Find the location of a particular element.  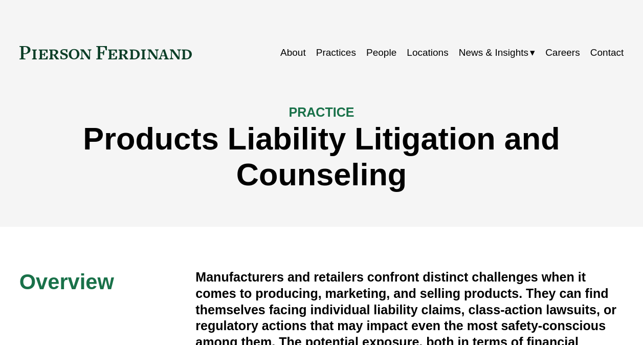

a: About is located at coordinates (293, 53).